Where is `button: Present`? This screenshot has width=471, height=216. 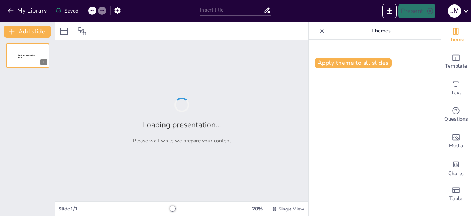
button: Present is located at coordinates (417, 11).